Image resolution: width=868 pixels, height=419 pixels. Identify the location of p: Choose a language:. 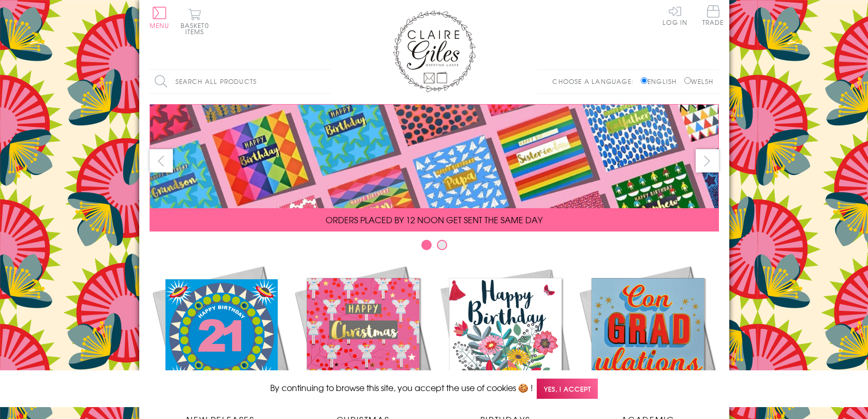
(595, 81).